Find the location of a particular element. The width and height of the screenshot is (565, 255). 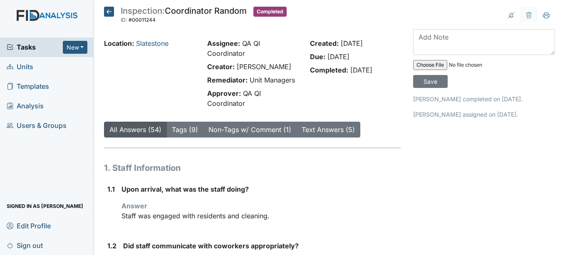

h1: 1. Staff Information is located at coordinates (252, 168).